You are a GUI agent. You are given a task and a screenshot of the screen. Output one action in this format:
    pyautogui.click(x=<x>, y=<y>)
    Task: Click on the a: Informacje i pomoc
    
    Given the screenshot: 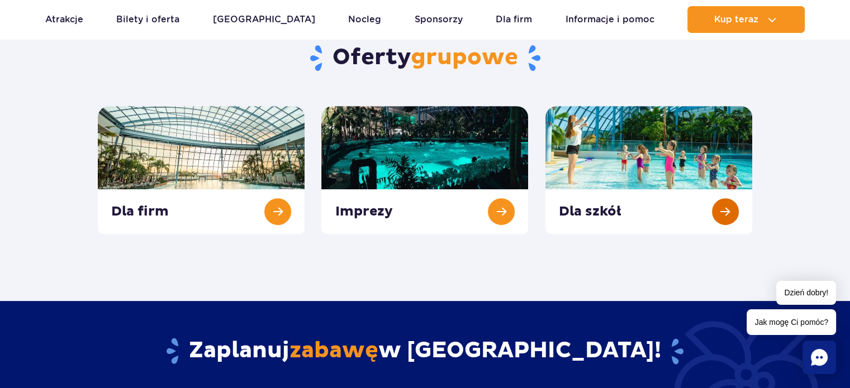 What is the action you would take?
    pyautogui.click(x=609, y=20)
    